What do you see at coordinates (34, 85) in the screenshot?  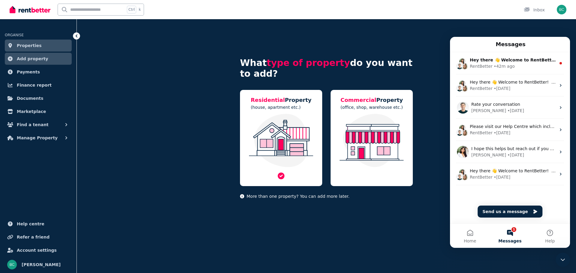 I see `span: Finance report` at bounding box center [34, 85].